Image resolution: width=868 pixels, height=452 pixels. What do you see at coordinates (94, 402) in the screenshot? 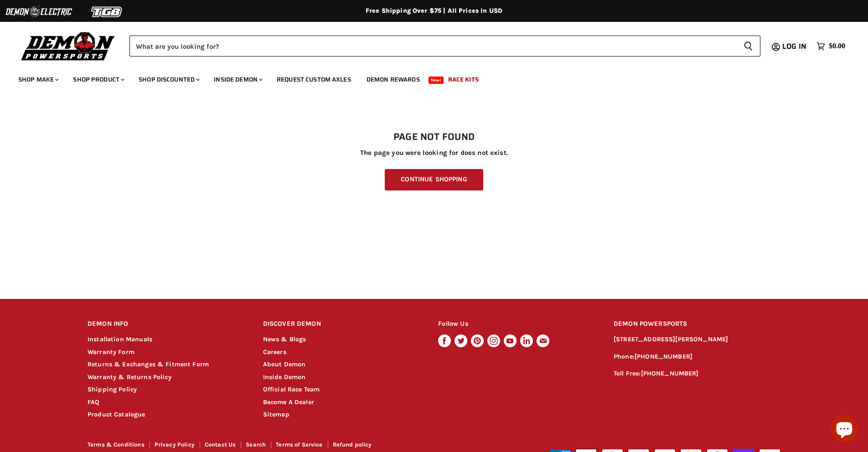
I see `a: FAQ` at bounding box center [94, 402].